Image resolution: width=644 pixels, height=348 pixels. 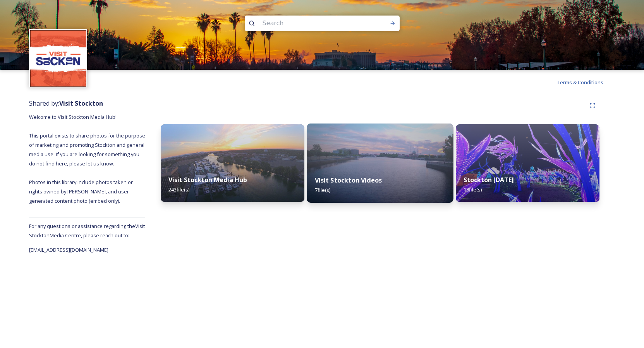 I want to click on span: For any questions or assistance regarding the Visit Stockton Media Centre, please reach out to:, so click(x=86, y=231).